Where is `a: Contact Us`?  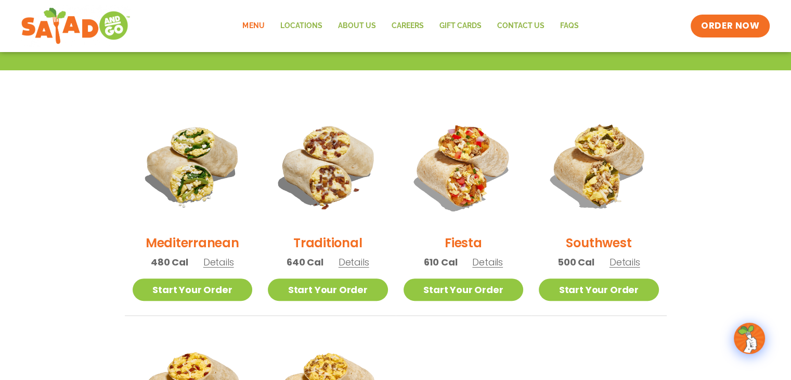 a: Contact Us is located at coordinates (520, 26).